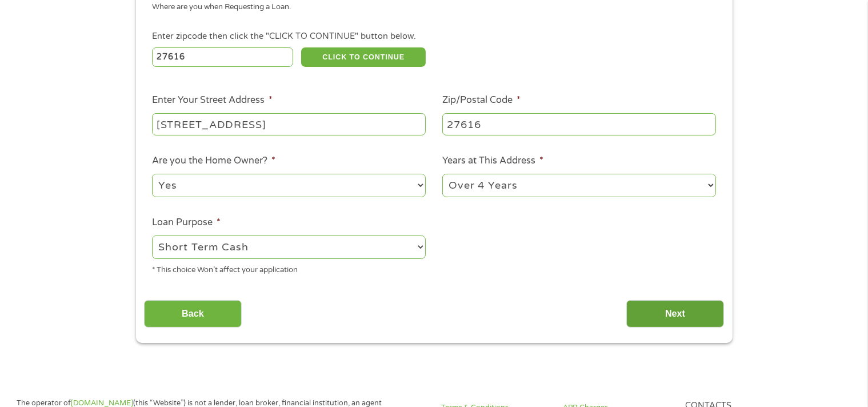  Describe the element at coordinates (364, 57) in the screenshot. I see `button: CLICK TO CONTINUE` at that location.